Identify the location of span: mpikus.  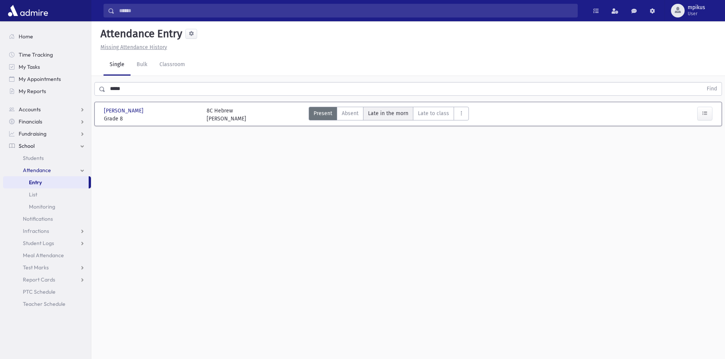
(696, 8).